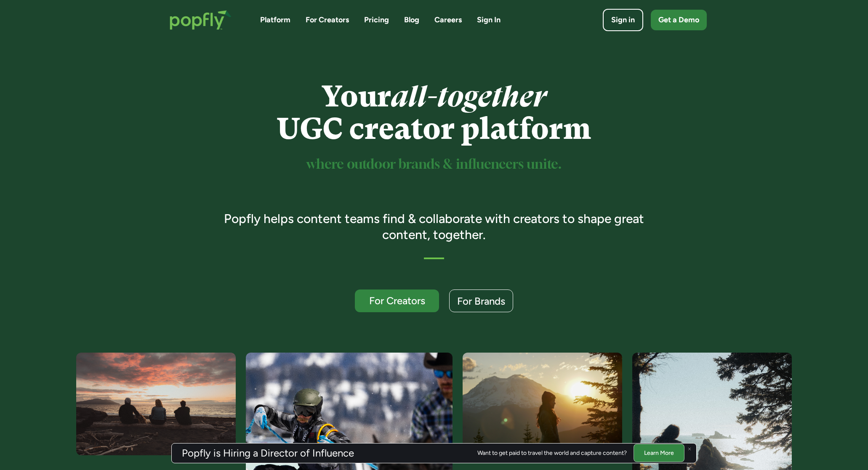 This screenshot has height=470, width=868. What do you see at coordinates (659, 452) in the screenshot?
I see `a: Learn More` at bounding box center [659, 452].